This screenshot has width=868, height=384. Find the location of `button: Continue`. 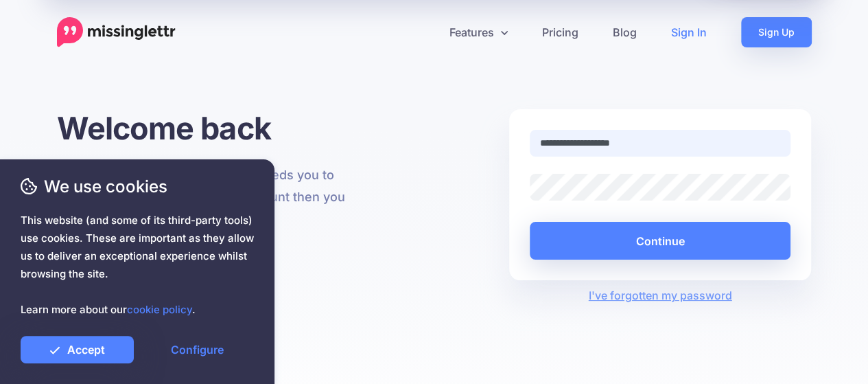

button: Continue is located at coordinates (660, 240).